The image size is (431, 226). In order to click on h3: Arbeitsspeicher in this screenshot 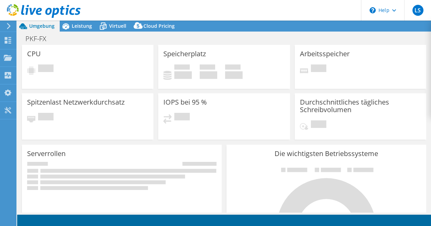, I will do `click(325, 54)`.